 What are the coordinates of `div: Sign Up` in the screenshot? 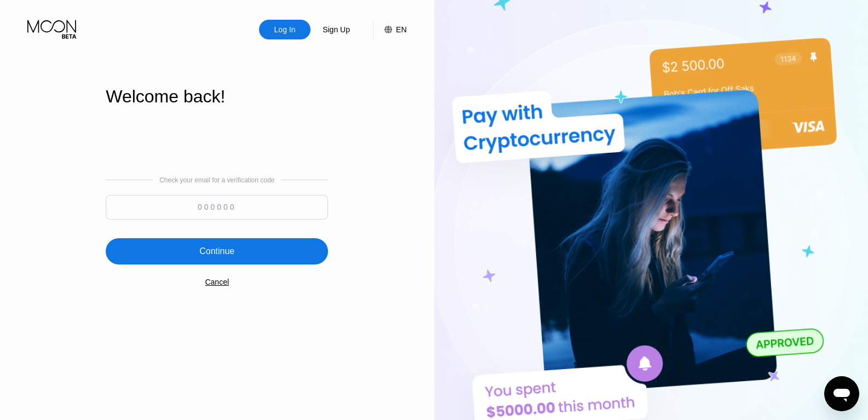 It's located at (336, 29).